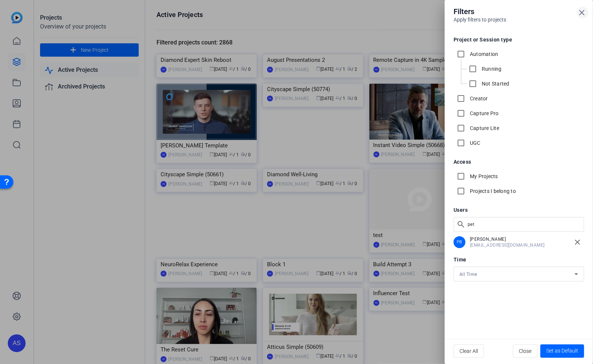  Describe the element at coordinates (491, 69) in the screenshot. I see `label: Running` at that location.